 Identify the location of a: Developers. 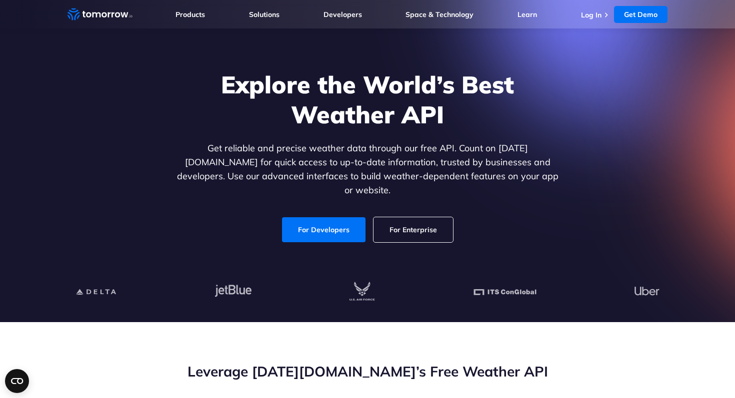
(342, 14).